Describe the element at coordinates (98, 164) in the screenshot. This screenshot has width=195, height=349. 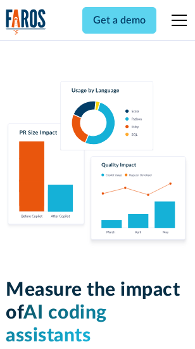
I see `img: Charts tracking GitHub Copilot's usage and impact on velocity and quality` at that location.